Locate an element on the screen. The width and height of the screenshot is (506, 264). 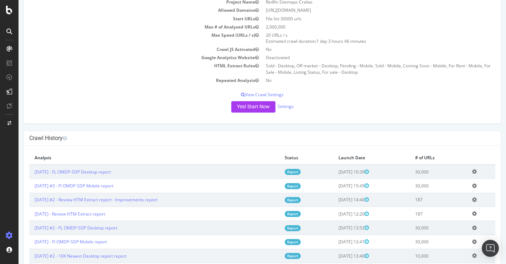
td: 2,000,000 is located at coordinates (360, 27).